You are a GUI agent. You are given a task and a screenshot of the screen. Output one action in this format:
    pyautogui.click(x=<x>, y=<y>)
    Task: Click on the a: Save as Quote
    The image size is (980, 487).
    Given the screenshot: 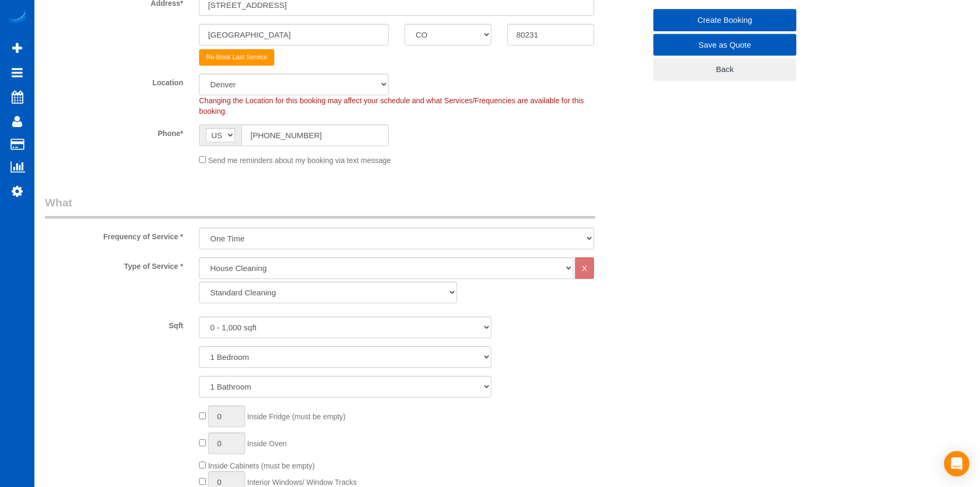 What is the action you would take?
    pyautogui.click(x=725, y=45)
    